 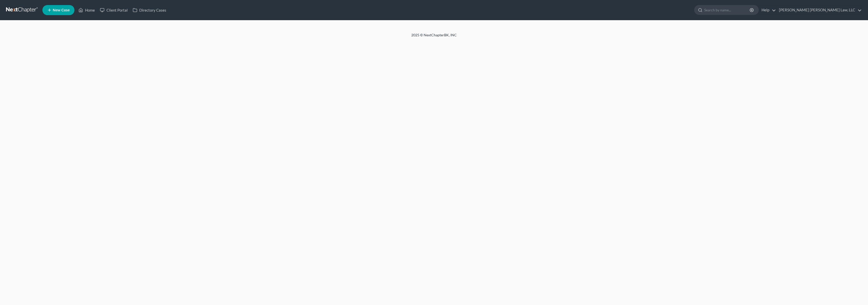 I want to click on input: Search by name..., so click(x=727, y=10).